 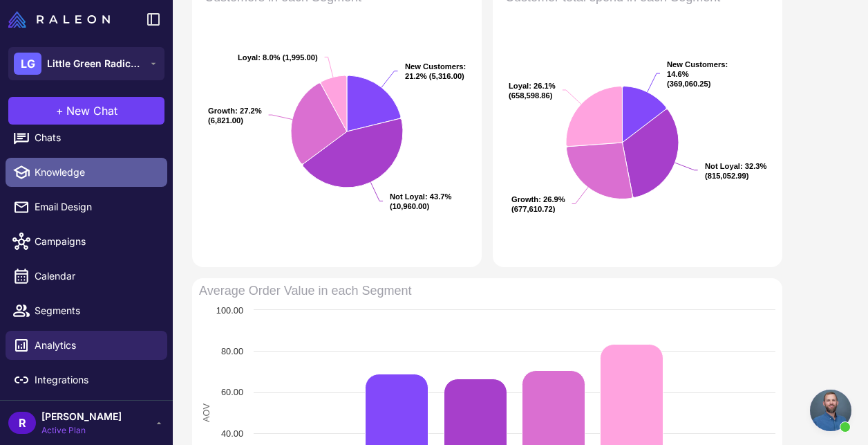 I want to click on a: Chats, so click(x=87, y=138).